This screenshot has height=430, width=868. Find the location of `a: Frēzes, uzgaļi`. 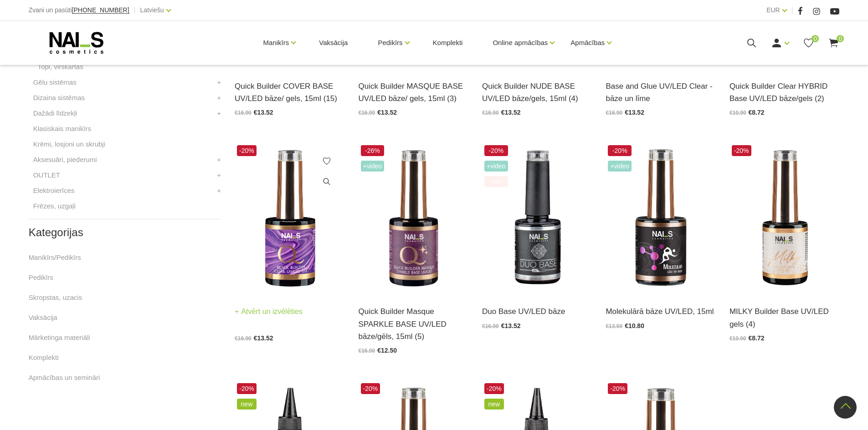

a: Frēzes, uzgaļi is located at coordinates (54, 206).